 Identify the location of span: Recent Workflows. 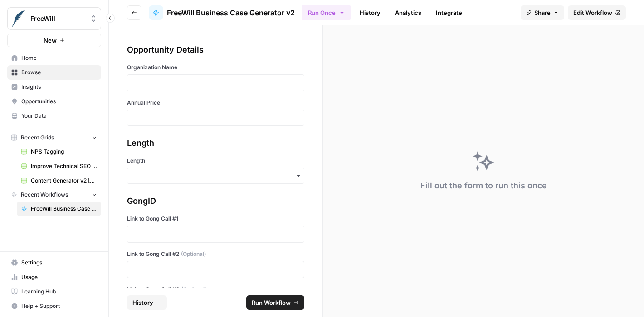
(44, 195).